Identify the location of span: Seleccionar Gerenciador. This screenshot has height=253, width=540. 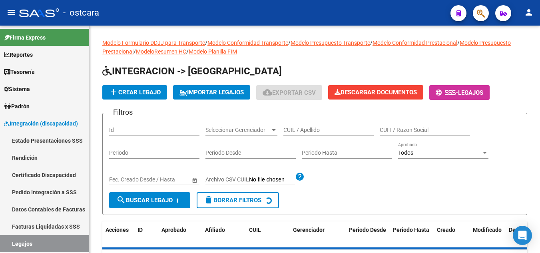
(238, 130).